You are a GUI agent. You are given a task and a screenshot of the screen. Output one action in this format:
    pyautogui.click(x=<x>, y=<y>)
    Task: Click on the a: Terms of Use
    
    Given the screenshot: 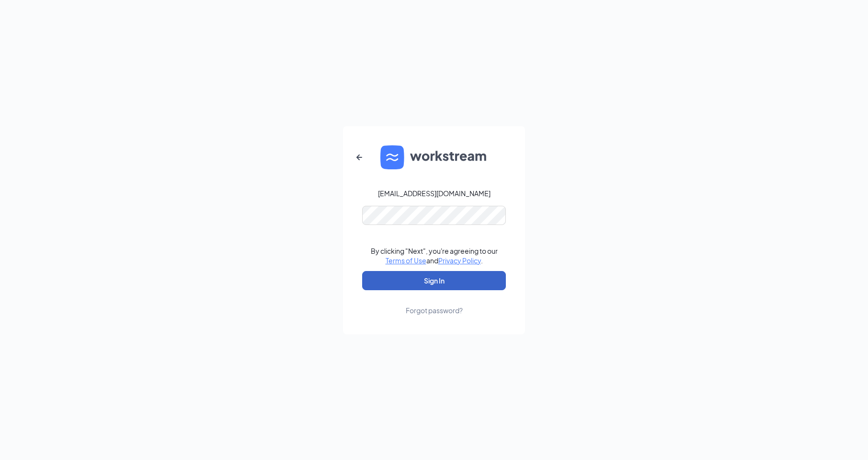 What is the action you would take?
    pyautogui.click(x=406, y=260)
    